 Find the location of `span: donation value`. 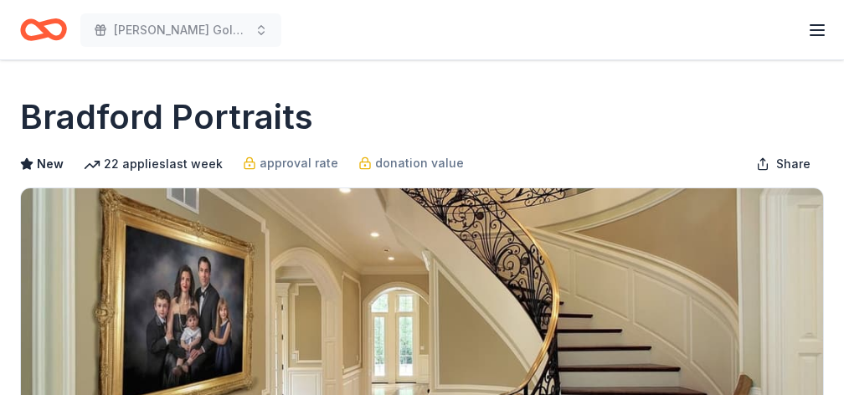

span: donation value is located at coordinates (419, 163).